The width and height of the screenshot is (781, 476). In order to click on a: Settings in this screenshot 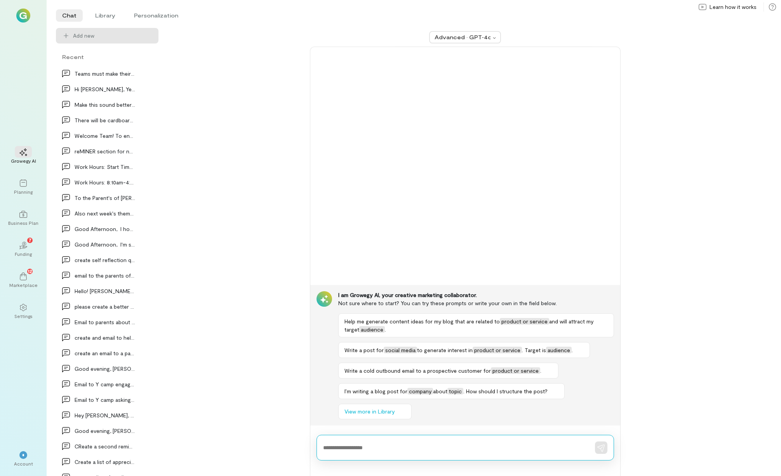, I will do `click(23, 312)`.